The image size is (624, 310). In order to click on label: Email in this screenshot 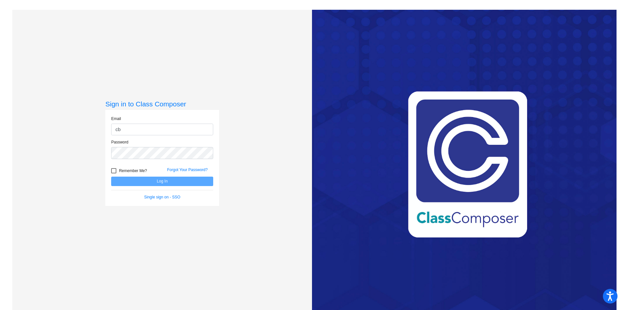, I will do `click(116, 119)`.